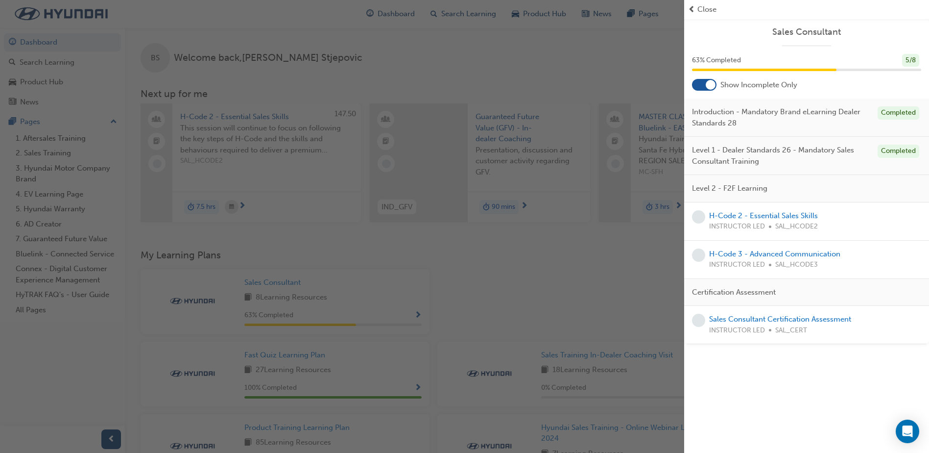 The width and height of the screenshot is (929, 453). Describe the element at coordinates (807, 32) in the screenshot. I see `a: Sales Consultant` at that location.